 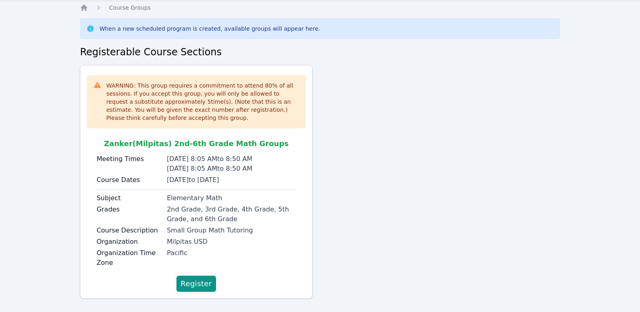 I want to click on label: Course Dates, so click(x=129, y=180).